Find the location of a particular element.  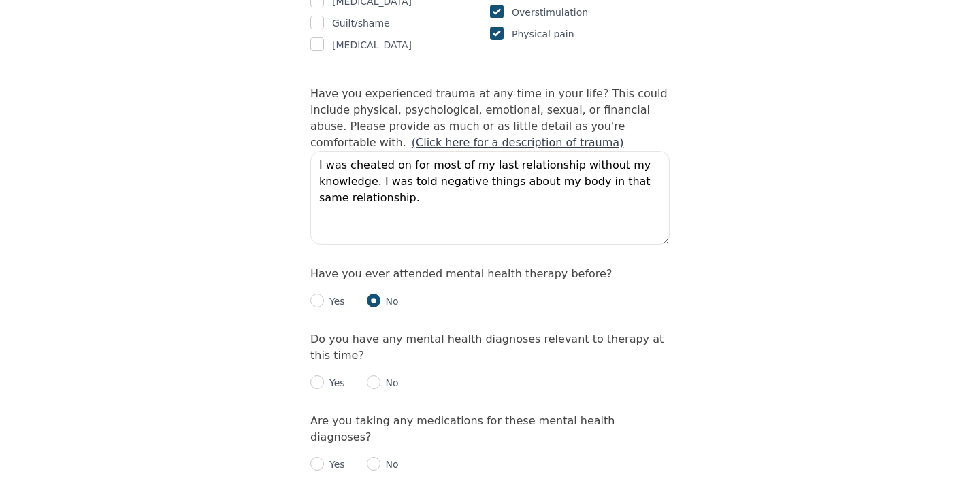

label: Have you experienced trauma at any time in your life? This could include physical, psychological,... is located at coordinates (488, 118).